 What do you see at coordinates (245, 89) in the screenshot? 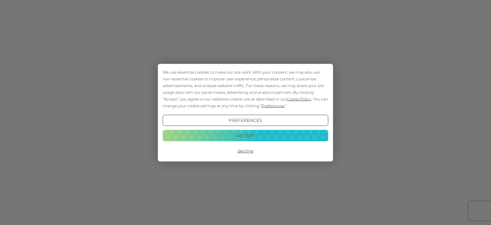
I see `div: We use essential cookies to make our site work. With your consent, we may also use non-essential ...` at bounding box center [245, 89].